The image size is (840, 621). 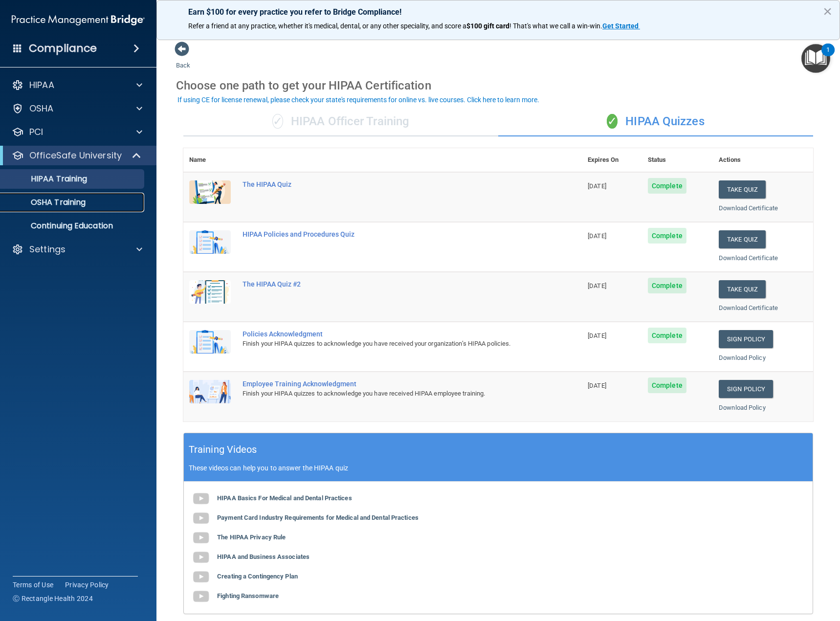 What do you see at coordinates (42, 108) in the screenshot?
I see `p: OSHA` at bounding box center [42, 108].